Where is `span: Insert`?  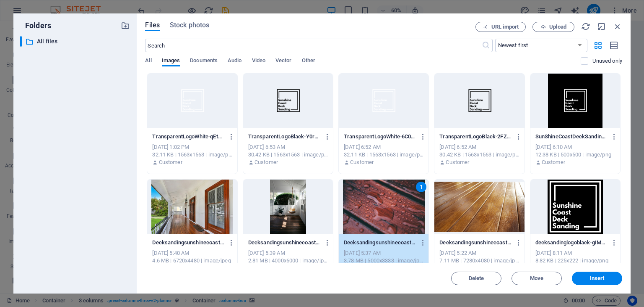
span: Insert is located at coordinates (597, 278).